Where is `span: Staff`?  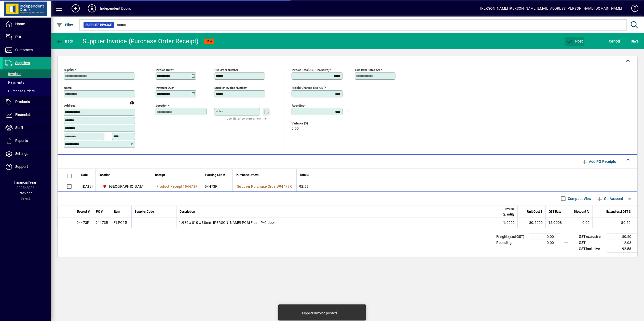
span: Staff is located at coordinates (19, 128).